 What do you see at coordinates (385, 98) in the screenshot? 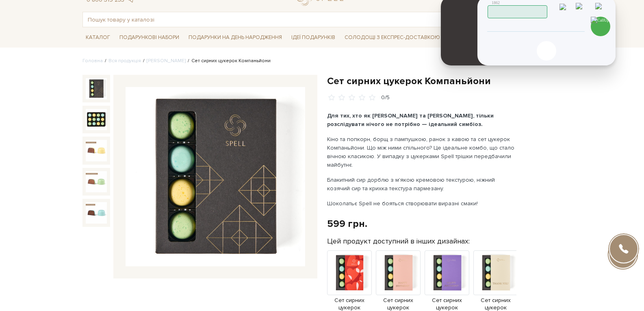
I see `div: 0/5` at bounding box center [385, 98].